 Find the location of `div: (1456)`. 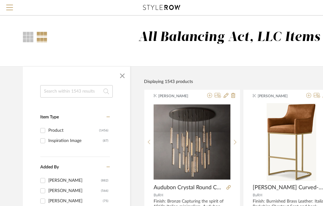

div: (1456) is located at coordinates (104, 130).